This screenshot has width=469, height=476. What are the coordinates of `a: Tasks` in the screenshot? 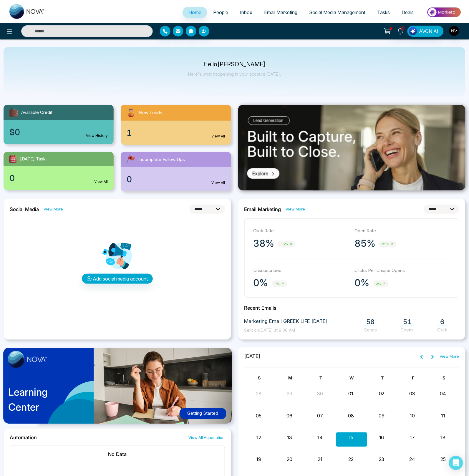 It's located at (384, 13).